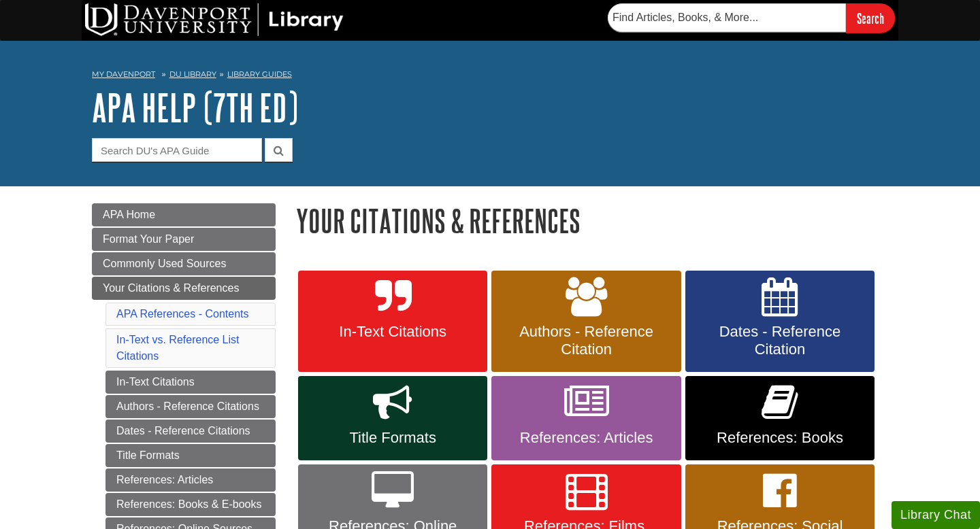 The width and height of the screenshot is (980, 529). I want to click on a: Authors - Reference Citation, so click(586, 322).